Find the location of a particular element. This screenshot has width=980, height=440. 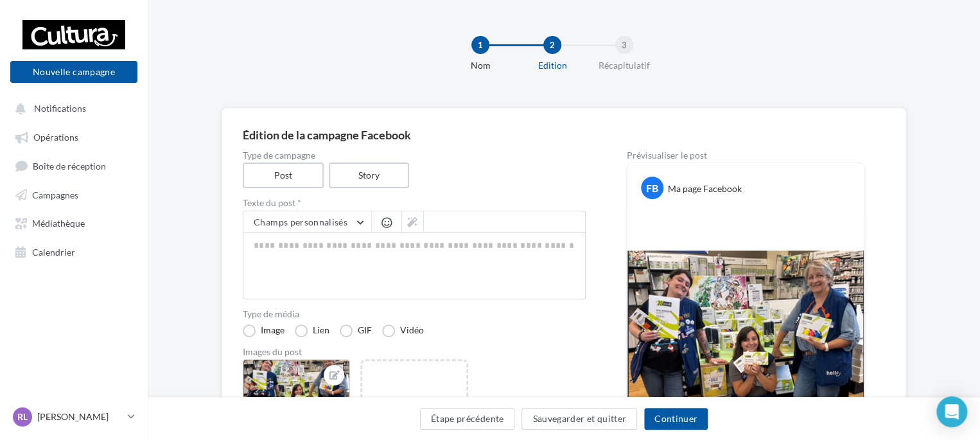

button: Nouvelle campagne is located at coordinates (74, 72).